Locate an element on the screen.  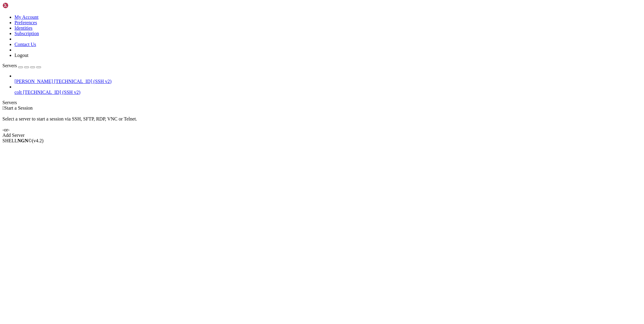
a: My Account is located at coordinates (27, 17).